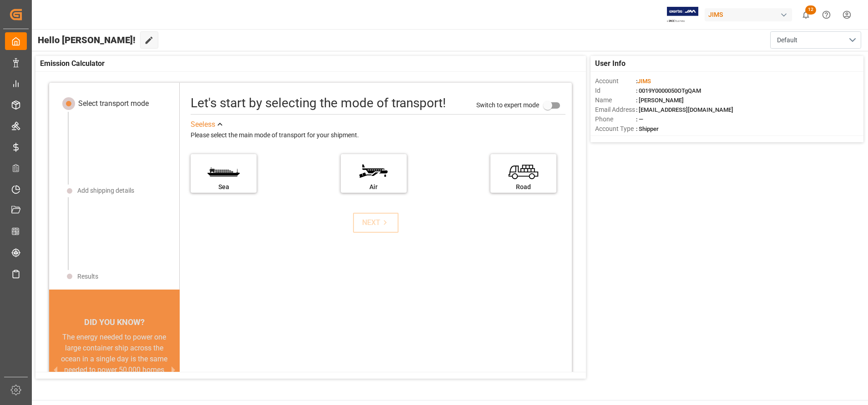  What do you see at coordinates (616, 109) in the screenshot?
I see `span: Email Address` at bounding box center [616, 109].